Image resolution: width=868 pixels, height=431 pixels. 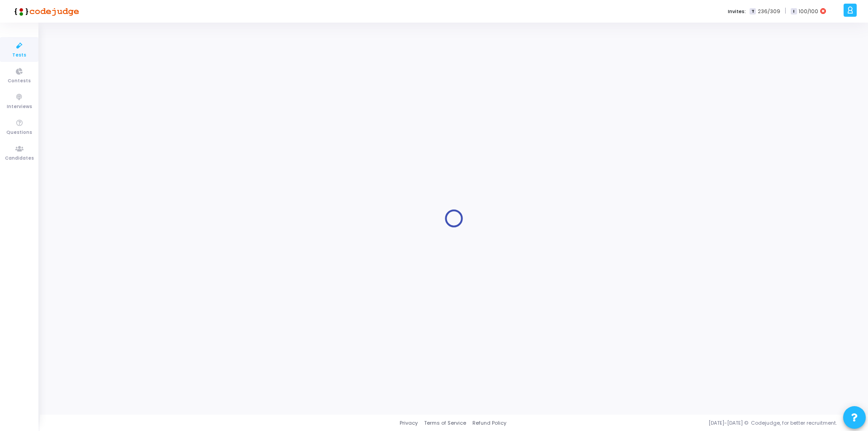 I want to click on a: Refund Policy, so click(x=489, y=423).